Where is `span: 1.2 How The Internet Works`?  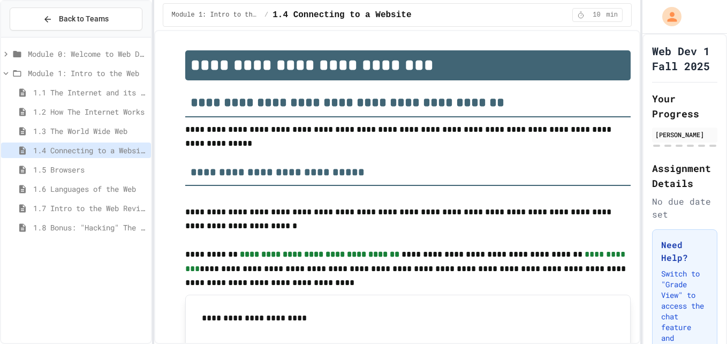
span: 1.2 How The Internet Works is located at coordinates (90, 111).